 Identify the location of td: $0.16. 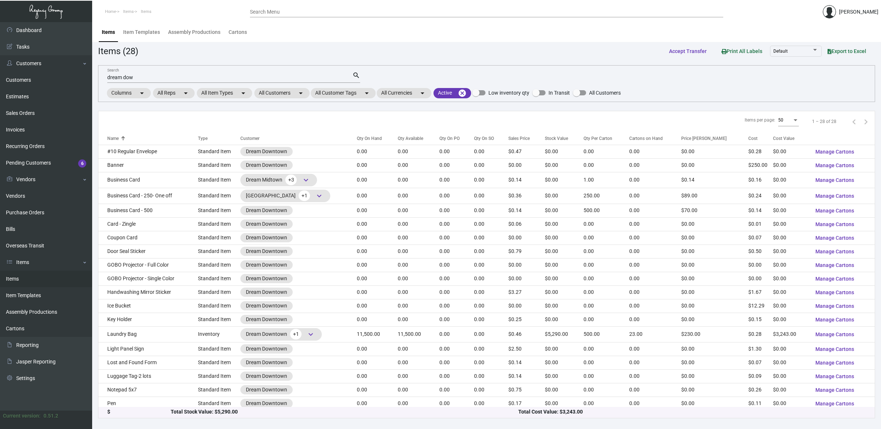
(760, 180).